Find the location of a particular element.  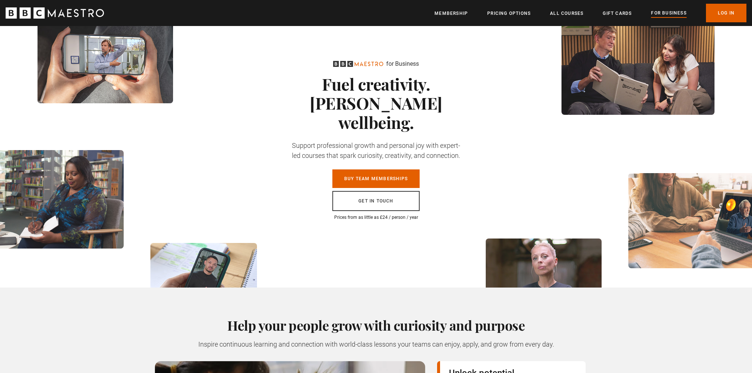

a: All Courses is located at coordinates (566, 13).